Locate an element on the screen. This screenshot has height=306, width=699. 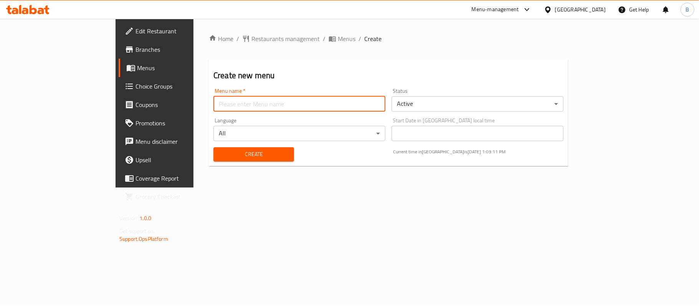
a: Edit Restaurant is located at coordinates (175, 31).